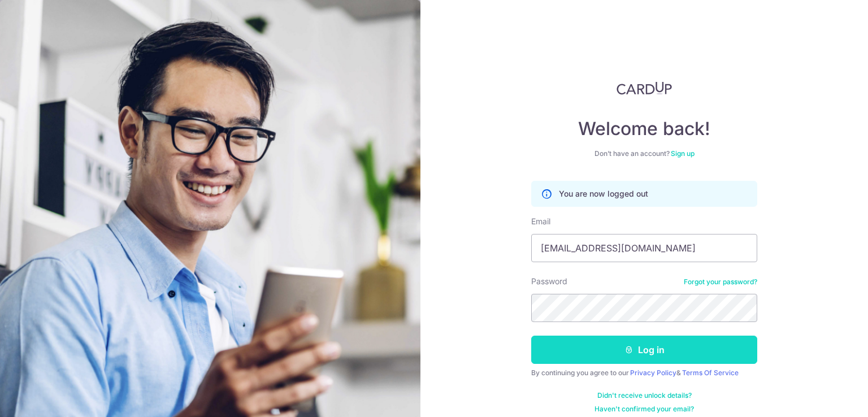  Describe the element at coordinates (644, 88) in the screenshot. I see `img: CardUp Logo` at that location.